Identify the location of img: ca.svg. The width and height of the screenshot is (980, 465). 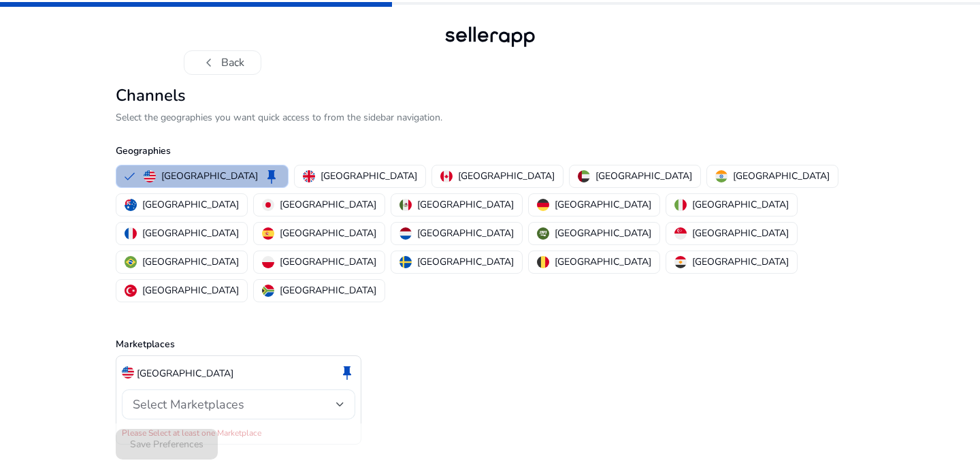
(446, 177).